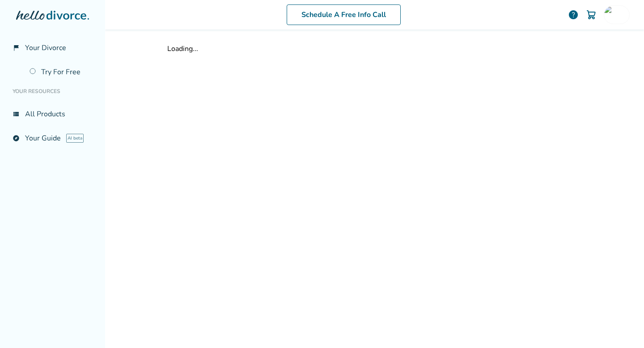 The width and height of the screenshot is (644, 348). Describe the element at coordinates (16, 138) in the screenshot. I see `span: explore` at that location.